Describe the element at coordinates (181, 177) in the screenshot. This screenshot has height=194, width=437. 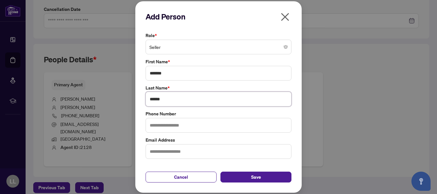
I see `button: Cancel` at that location.